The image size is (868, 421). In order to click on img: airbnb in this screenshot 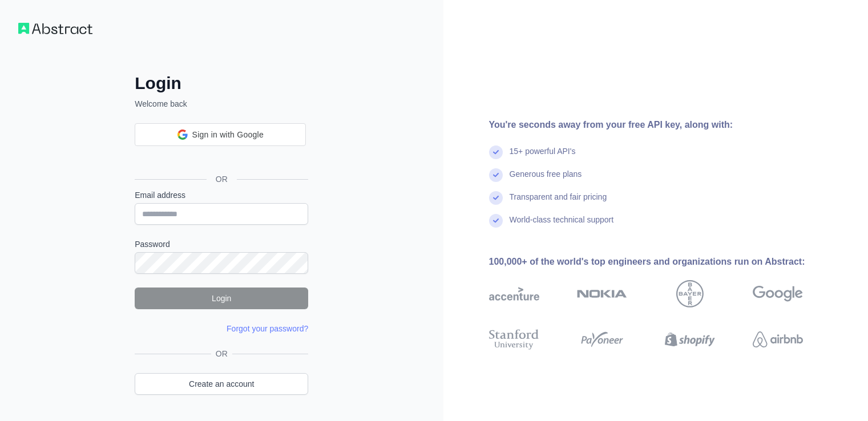, I will do `click(778, 339)`.